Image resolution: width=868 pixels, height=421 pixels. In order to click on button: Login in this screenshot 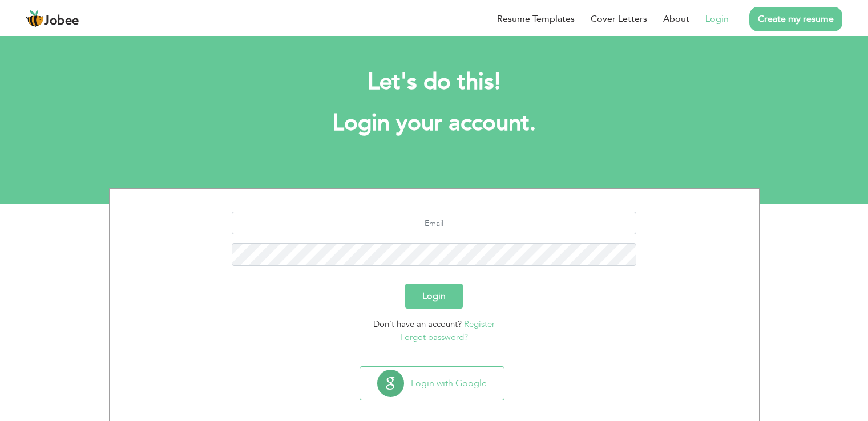, I will do `click(434, 296)`.